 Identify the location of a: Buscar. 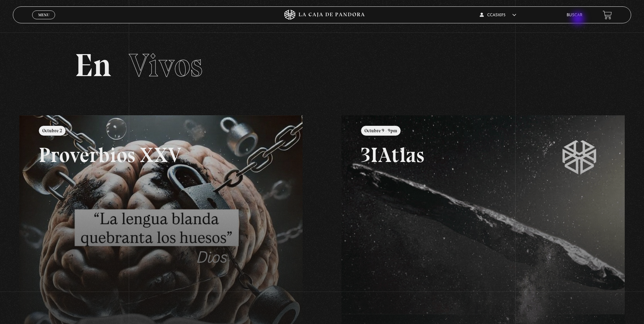
(574, 15).